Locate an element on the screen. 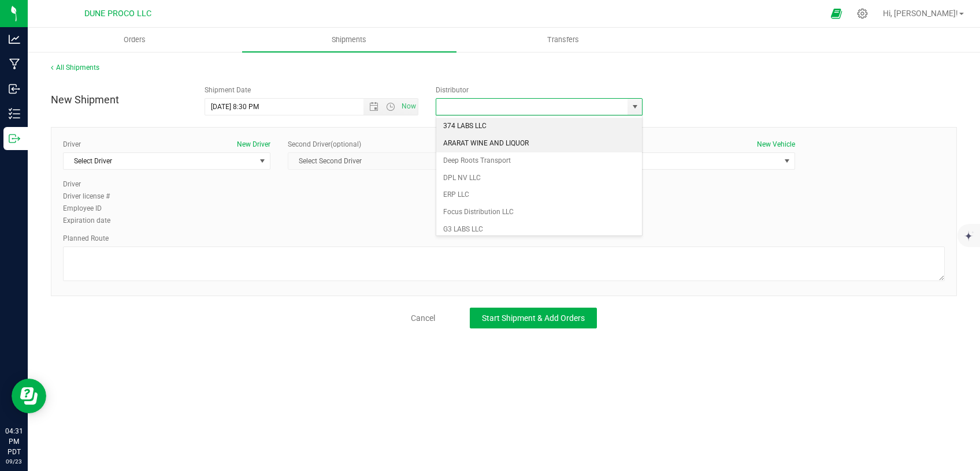 Image resolution: width=980 pixels, height=471 pixels. span: Select Vehicle is located at coordinates (684, 161).